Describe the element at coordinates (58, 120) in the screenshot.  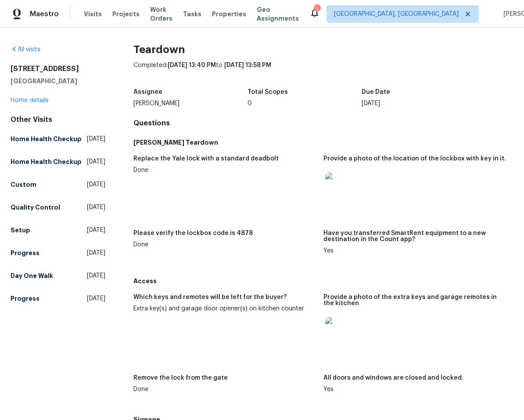
I see `div: Other Visits` at that location.